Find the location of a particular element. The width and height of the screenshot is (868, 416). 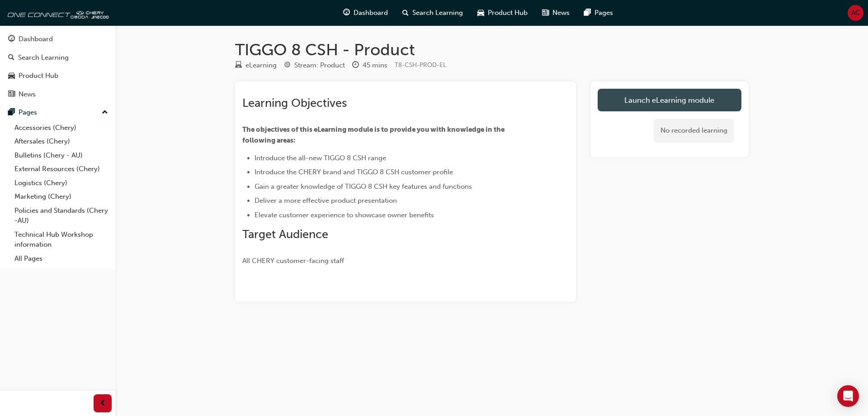

div: 45 mins is located at coordinates (375, 66).